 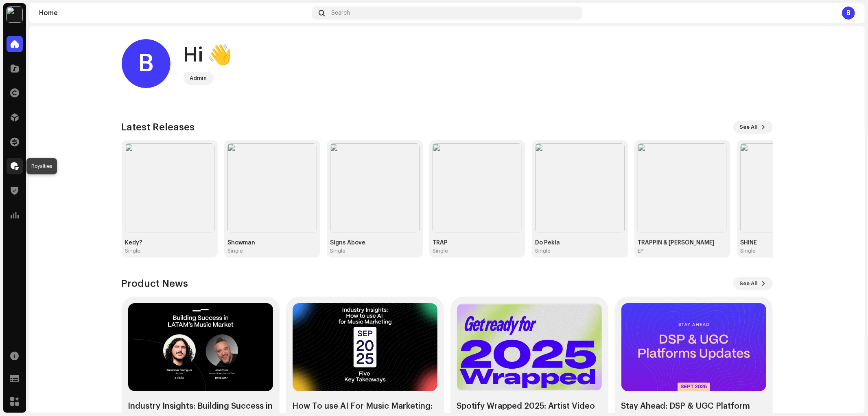 What do you see at coordinates (158, 127) in the screenshot?
I see `h3: Latest Releases` at bounding box center [158, 127].